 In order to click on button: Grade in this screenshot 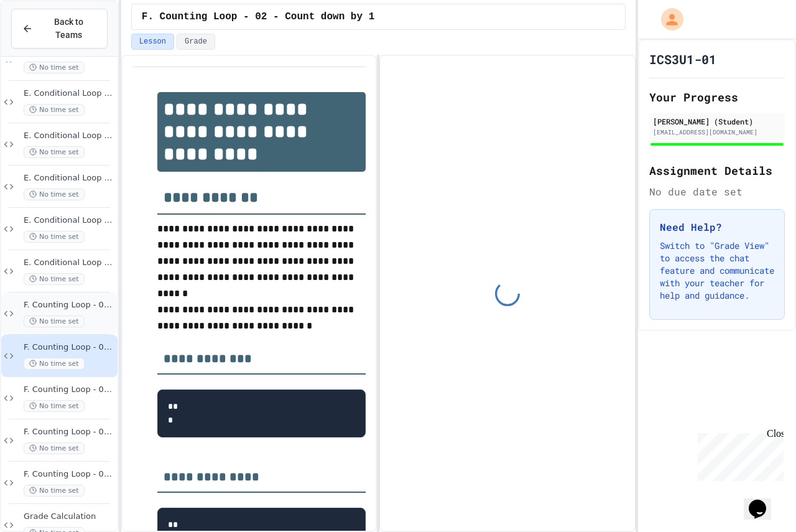, I will do `click(196, 42)`.